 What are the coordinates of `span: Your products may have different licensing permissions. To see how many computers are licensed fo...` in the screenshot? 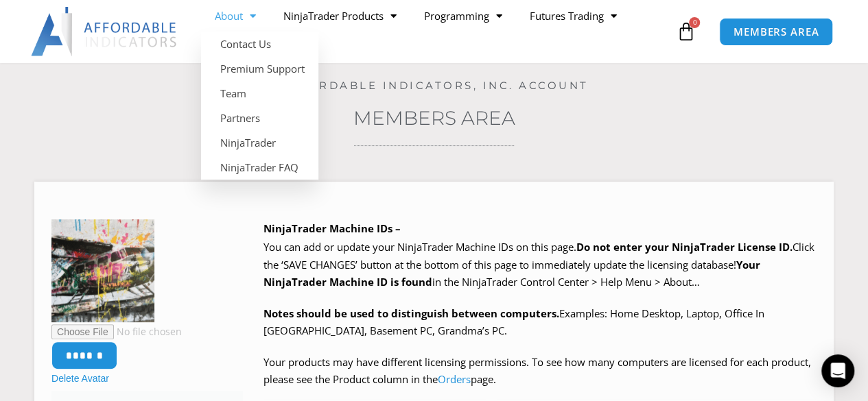 It's located at (537, 371).